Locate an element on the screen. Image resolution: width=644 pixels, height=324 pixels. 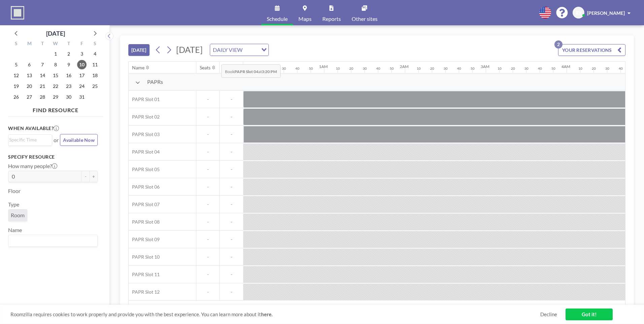
span: Monday, October 20, 2025 is located at coordinates (29, 87).